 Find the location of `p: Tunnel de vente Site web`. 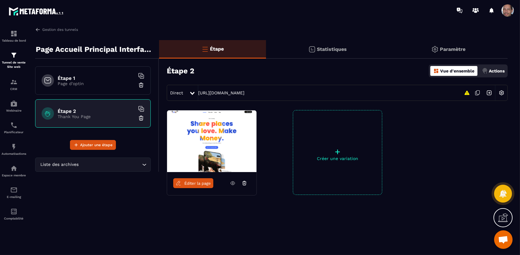

p: Tunnel de vente Site web is located at coordinates (14, 65).